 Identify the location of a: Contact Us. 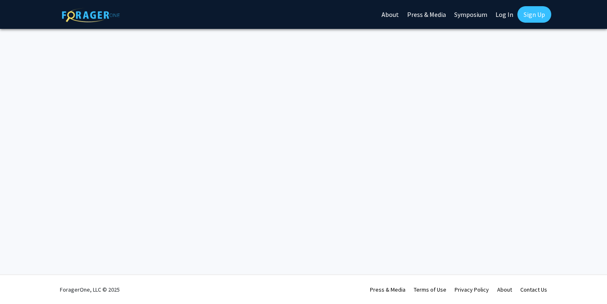
(533, 290).